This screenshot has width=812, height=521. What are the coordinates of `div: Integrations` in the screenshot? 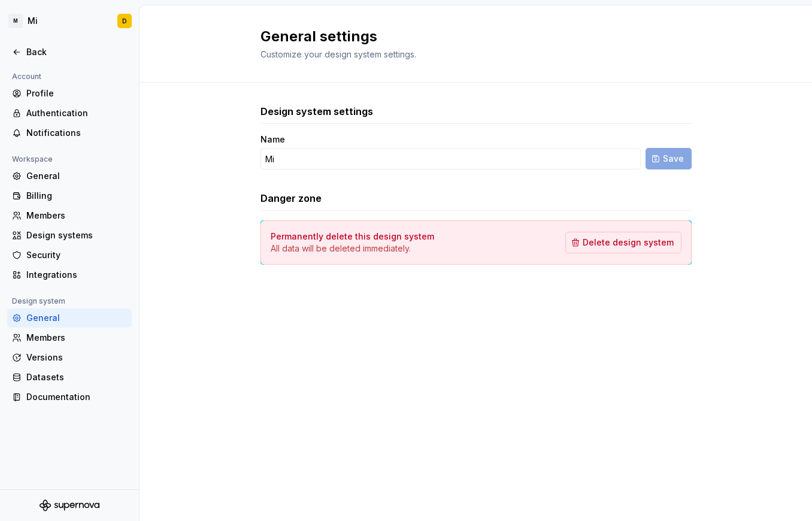 It's located at (76, 275).